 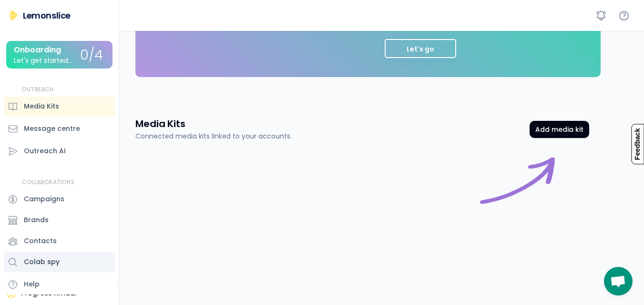 What do you see at coordinates (421, 49) in the screenshot?
I see `button: Let's go` at bounding box center [421, 49].